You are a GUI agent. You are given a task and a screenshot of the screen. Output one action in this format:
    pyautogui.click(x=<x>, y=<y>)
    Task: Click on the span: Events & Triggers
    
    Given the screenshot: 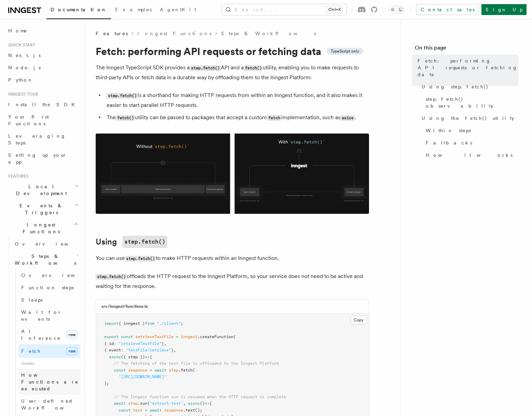 What is the action you would take?
    pyautogui.click(x=40, y=209)
    